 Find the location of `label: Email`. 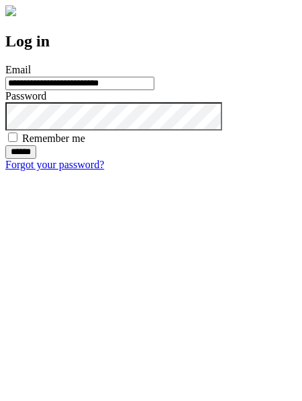

label: Email is located at coordinates (18, 69).